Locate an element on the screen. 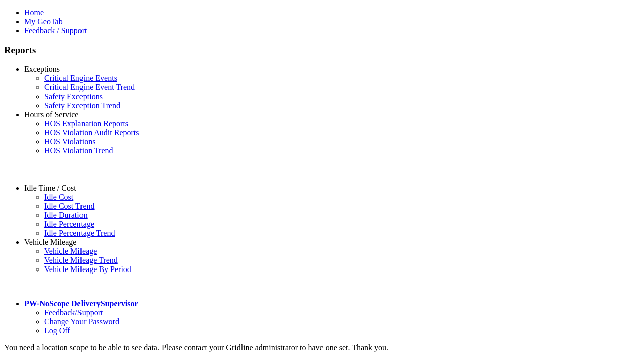  a: Idle Cost Trend is located at coordinates (70, 206).